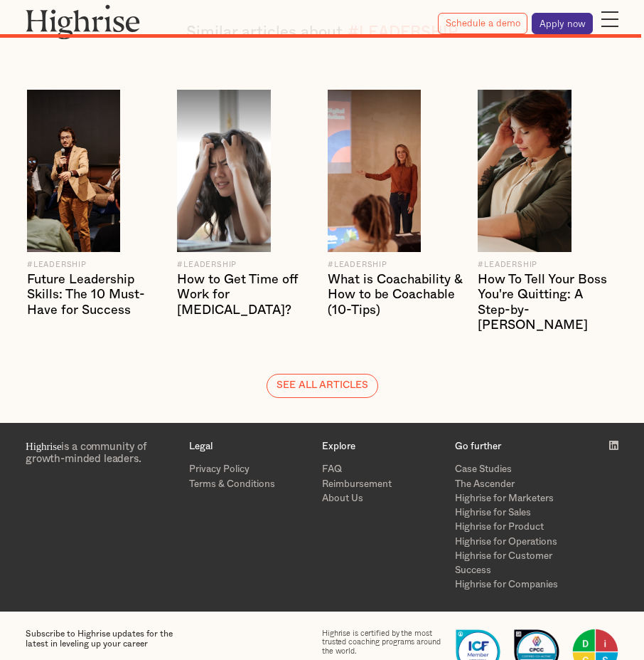 This screenshot has height=660, width=644. What do you see at coordinates (98, 292) in the screenshot?
I see `a: #LEADERSHIPFuture Leadership Skills: The 10 Must-Have for Success` at bounding box center [98, 292].